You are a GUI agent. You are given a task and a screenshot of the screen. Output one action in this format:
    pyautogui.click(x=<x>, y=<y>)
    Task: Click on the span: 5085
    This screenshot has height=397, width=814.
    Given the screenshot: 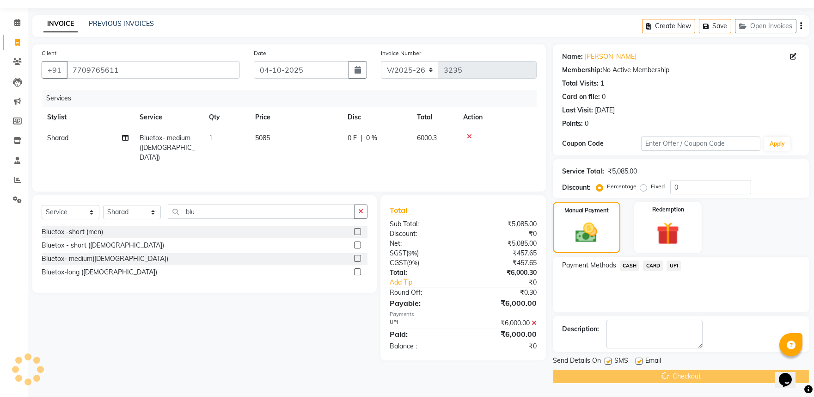 What is the action you would take?
    pyautogui.click(x=262, y=138)
    